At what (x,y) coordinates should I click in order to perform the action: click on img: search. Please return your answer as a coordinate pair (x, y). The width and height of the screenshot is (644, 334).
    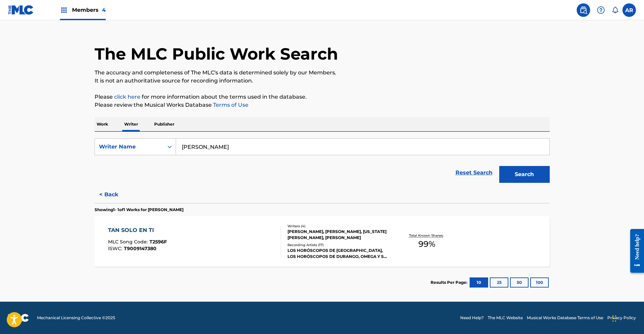
    Looking at the image, I should click on (583, 10).